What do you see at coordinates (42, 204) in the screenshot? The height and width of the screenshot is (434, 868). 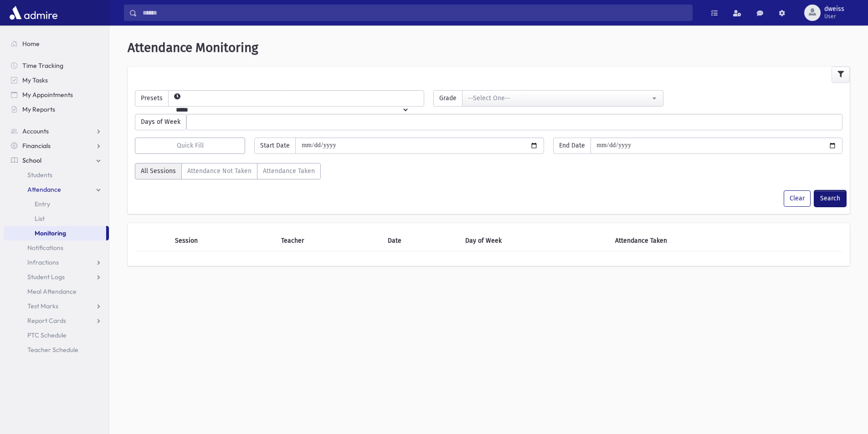 I see `span: Entry` at bounding box center [42, 204].